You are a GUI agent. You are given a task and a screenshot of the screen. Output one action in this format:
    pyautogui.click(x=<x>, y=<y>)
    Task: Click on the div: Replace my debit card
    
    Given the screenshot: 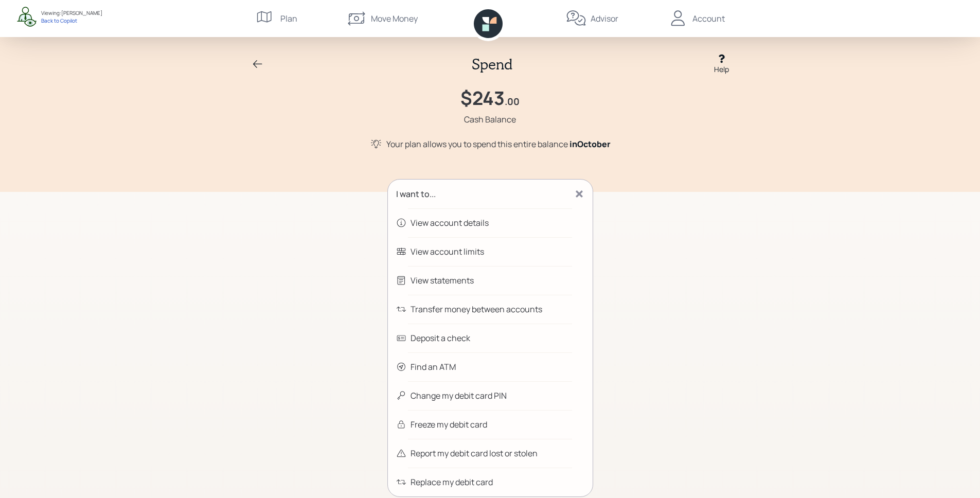 What is the action you would take?
    pyautogui.click(x=452, y=482)
    